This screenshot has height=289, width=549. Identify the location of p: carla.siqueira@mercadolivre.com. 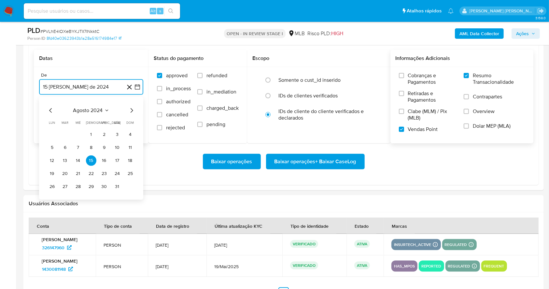
(503, 11).